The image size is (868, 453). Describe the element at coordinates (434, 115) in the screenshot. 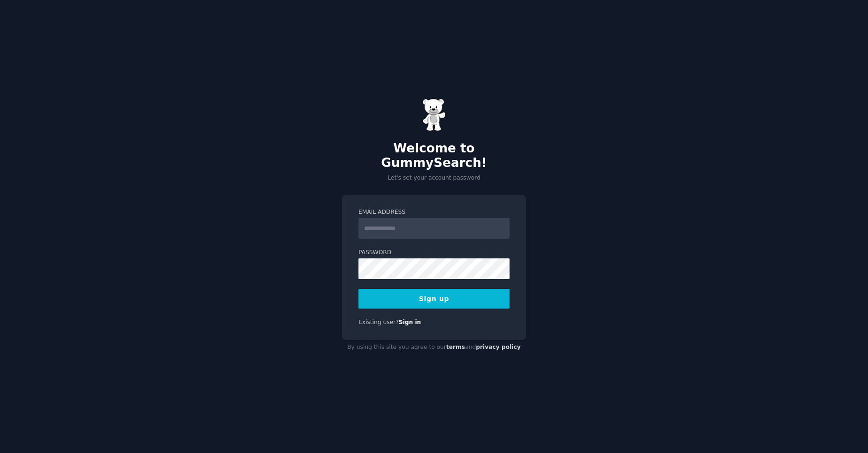

I see `img: Gummy Bear` at that location.